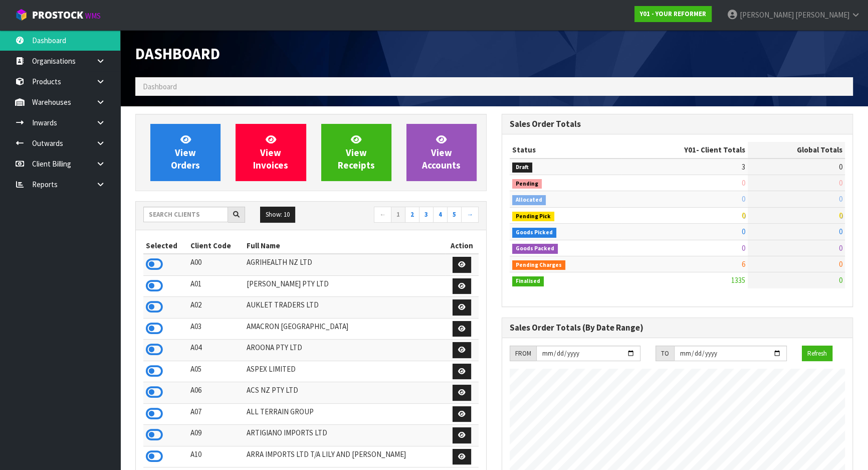 This screenshot has height=470, width=868. Describe the element at coordinates (215, 392) in the screenshot. I see `td: A06` at that location.